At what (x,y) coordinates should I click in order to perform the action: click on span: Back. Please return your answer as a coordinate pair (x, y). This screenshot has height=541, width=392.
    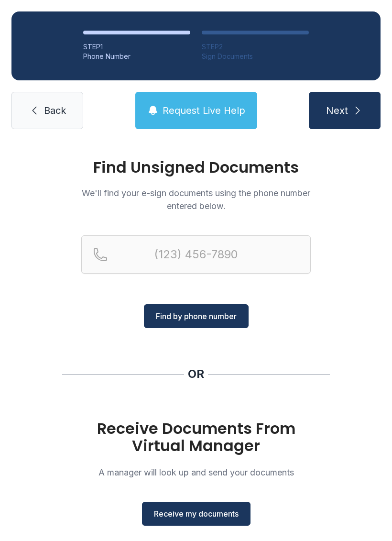
    Looking at the image, I should click on (55, 110).